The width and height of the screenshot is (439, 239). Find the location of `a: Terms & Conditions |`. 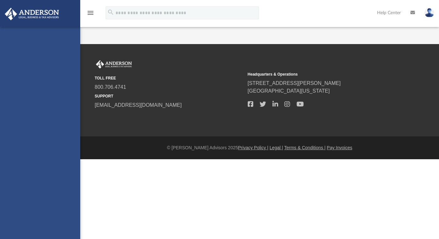

a: Terms & Conditions | is located at coordinates (305, 147).